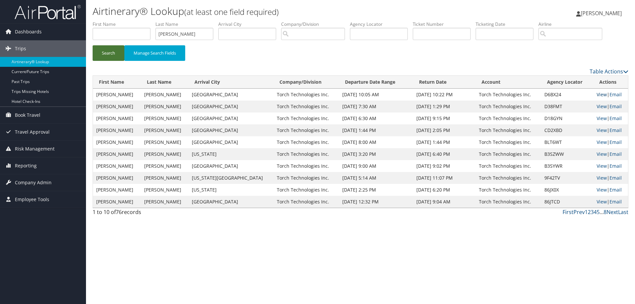 Image resolution: width=635 pixels, height=304 pixels. Describe the element at coordinates (567, 130) in the screenshot. I see `td: CD2XBD` at that location.